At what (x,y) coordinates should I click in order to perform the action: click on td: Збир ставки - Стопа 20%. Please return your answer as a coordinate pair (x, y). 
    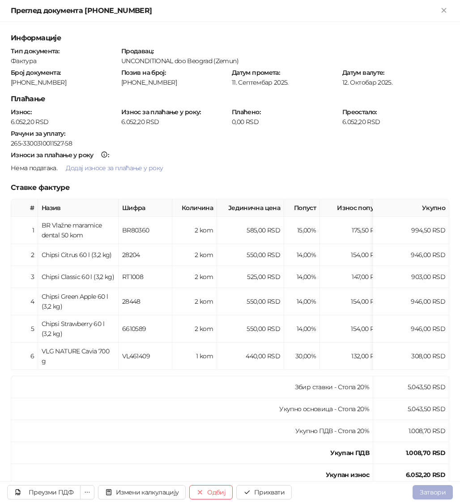
    Looking at the image, I should click on (192, 387).